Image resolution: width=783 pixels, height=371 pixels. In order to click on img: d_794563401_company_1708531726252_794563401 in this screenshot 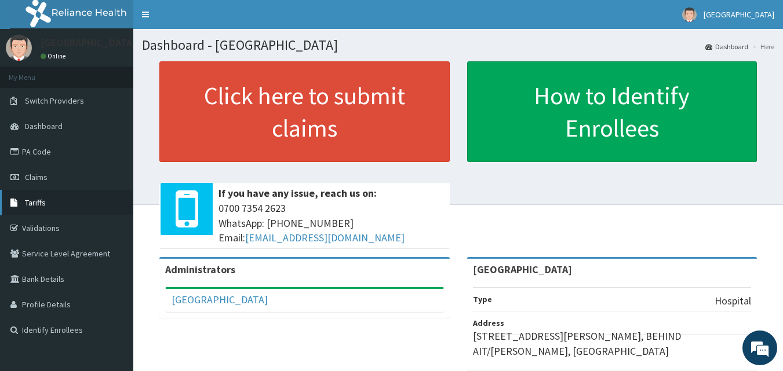, I will do `click(34, 72)`.